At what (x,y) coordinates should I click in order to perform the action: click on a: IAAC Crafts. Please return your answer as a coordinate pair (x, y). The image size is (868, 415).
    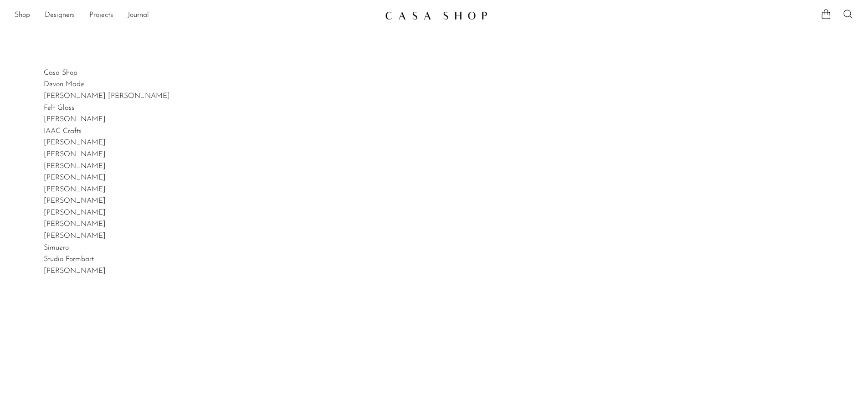
    Looking at the image, I should click on (62, 131).